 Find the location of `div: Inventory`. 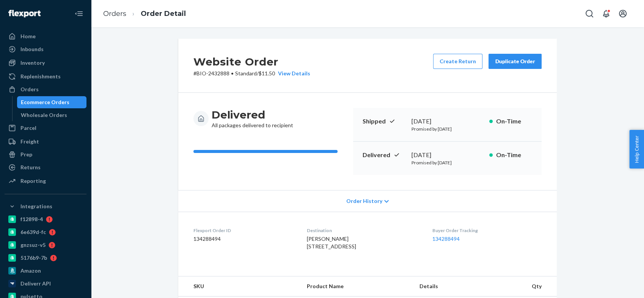

div: Inventory is located at coordinates (32, 63).